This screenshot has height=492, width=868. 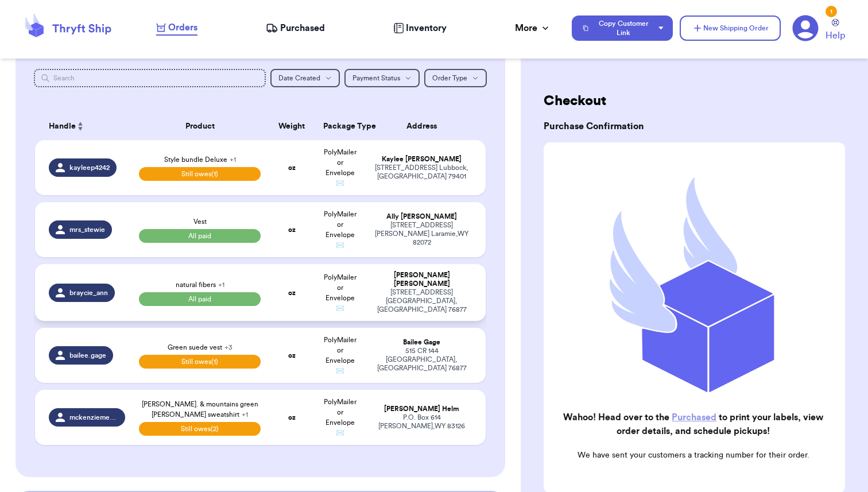 I want to click on span: Inventory, so click(x=426, y=29).